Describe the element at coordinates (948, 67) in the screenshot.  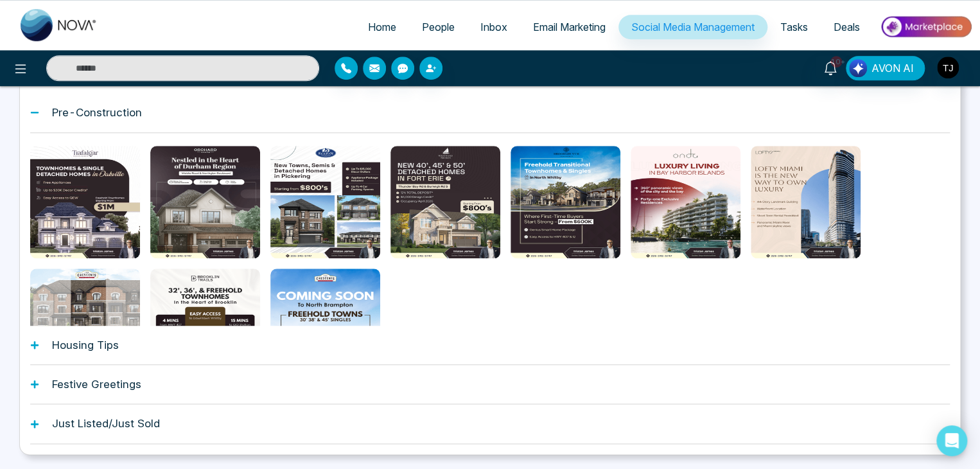
I see `img: User Avatar` at that location.